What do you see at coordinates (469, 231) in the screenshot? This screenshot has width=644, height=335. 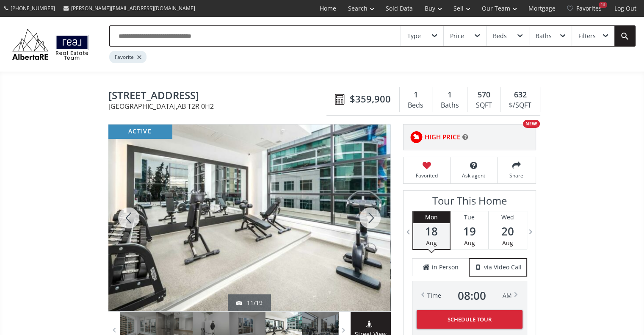 I see `span: 19` at bounding box center [469, 231].